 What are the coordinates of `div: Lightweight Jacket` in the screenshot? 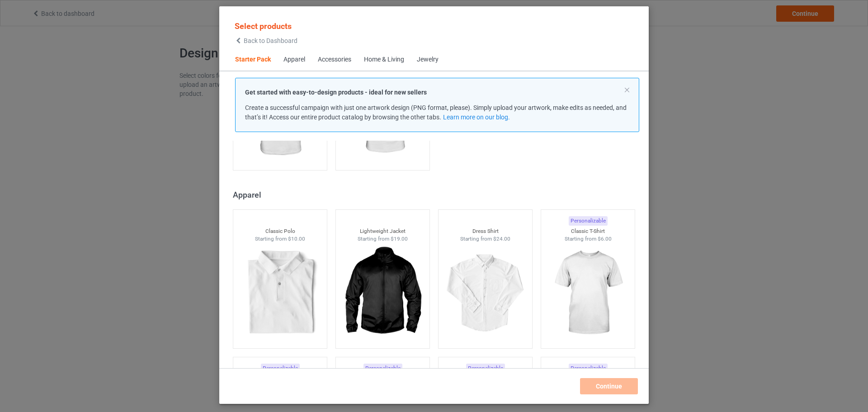 It's located at (383, 231).